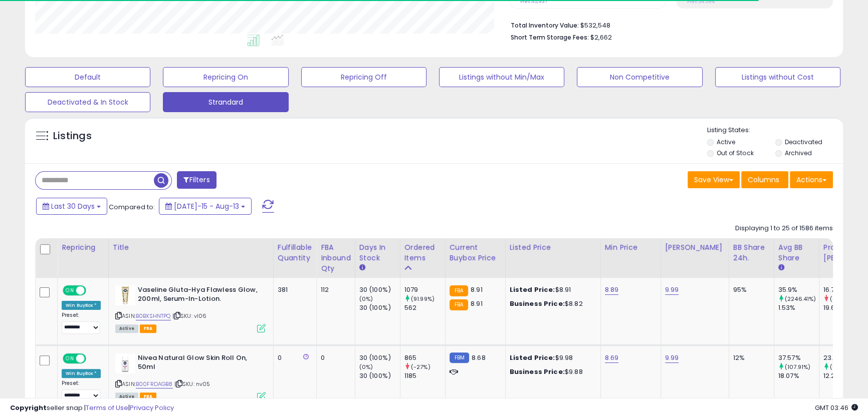  I want to click on button: Non Competitive, so click(640, 77).